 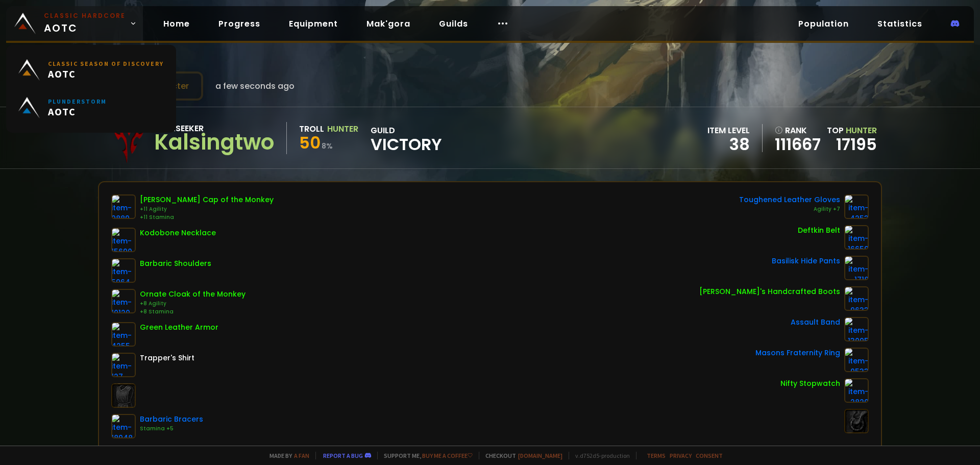 What do you see at coordinates (91, 108) in the screenshot?
I see `a: PlunderstormAOTC` at bounding box center [91, 108].